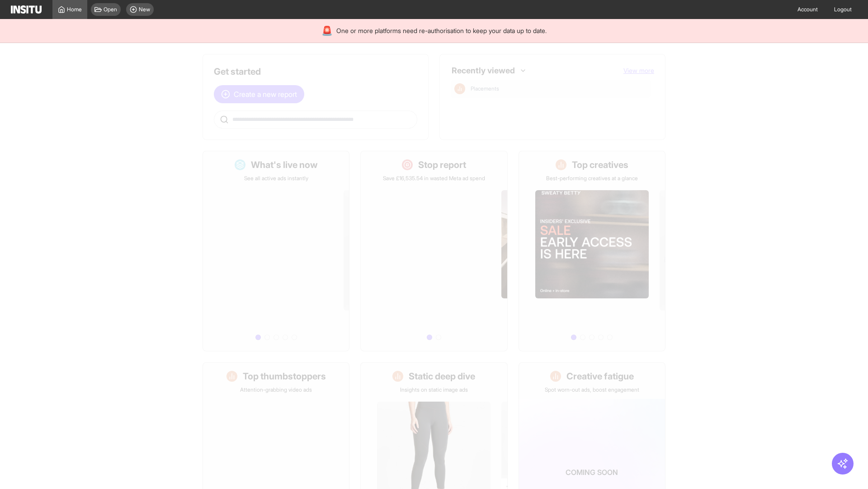 This screenshot has height=489, width=868. I want to click on img: Logo, so click(26, 10).